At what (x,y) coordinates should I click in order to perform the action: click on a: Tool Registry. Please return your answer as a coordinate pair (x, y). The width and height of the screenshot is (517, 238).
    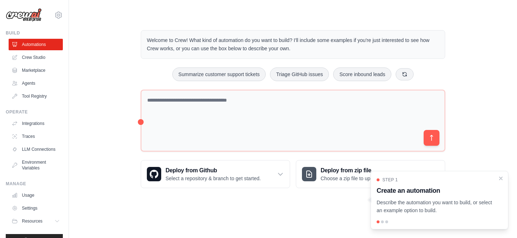
    Looking at the image, I should click on (36, 96).